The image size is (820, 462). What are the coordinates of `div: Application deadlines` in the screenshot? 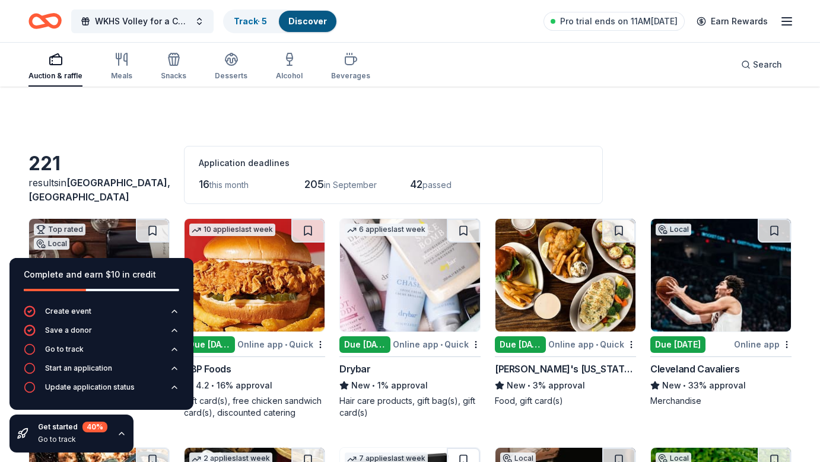 It's located at (393, 163).